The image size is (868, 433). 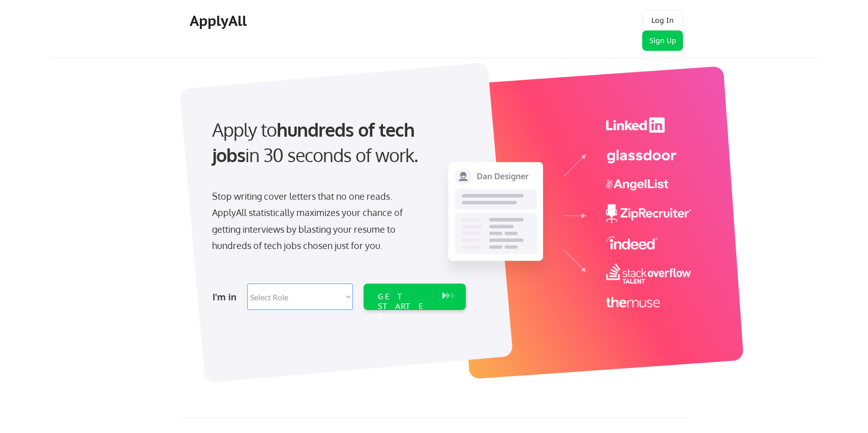 What do you see at coordinates (405, 306) in the screenshot?
I see `div: GET STARTED` at bounding box center [405, 306].